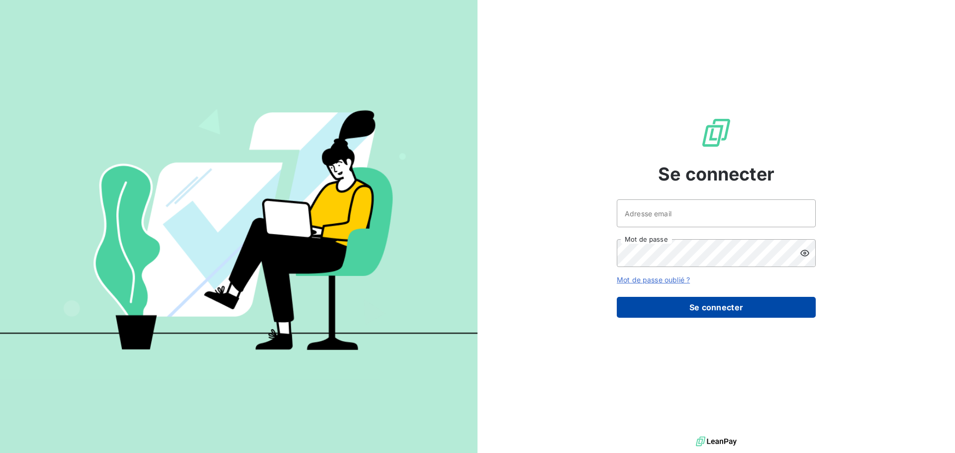  I want to click on input: placeholder, so click(716, 213).